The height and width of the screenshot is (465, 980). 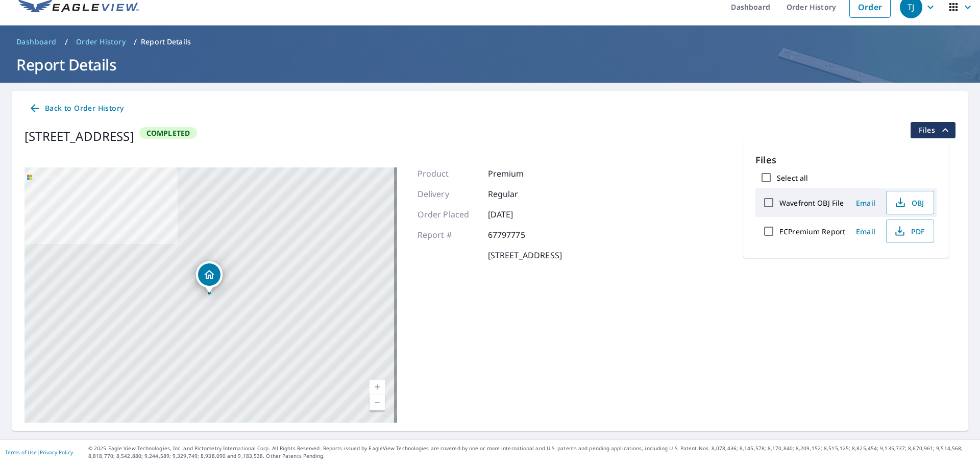 What do you see at coordinates (378, 388) in the screenshot?
I see `a: Current Level 17, Zoom In` at bounding box center [378, 388].